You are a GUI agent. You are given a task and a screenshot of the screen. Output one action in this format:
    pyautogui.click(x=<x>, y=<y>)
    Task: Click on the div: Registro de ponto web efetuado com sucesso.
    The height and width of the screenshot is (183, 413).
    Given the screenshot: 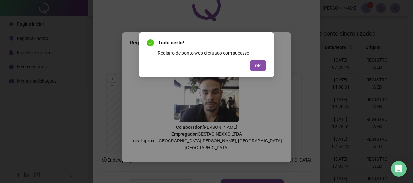 What is the action you would take?
    pyautogui.click(x=212, y=53)
    